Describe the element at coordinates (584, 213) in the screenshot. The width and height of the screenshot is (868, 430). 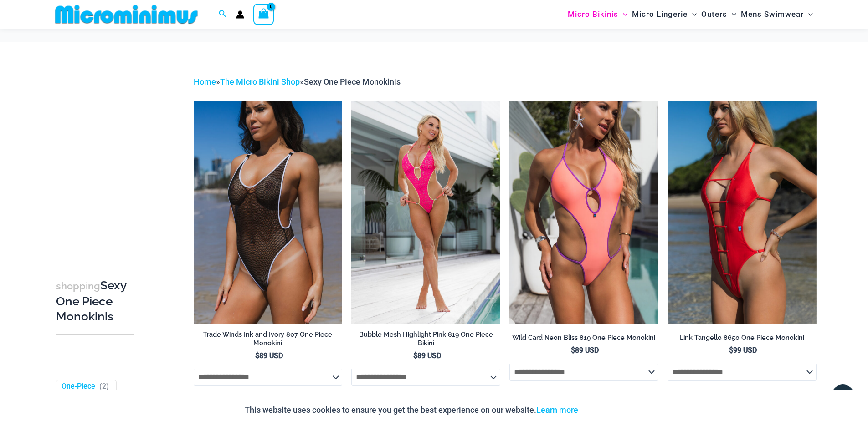
I see `img: Wild Card Neon Bliss 819 One Piece 04` at that location.